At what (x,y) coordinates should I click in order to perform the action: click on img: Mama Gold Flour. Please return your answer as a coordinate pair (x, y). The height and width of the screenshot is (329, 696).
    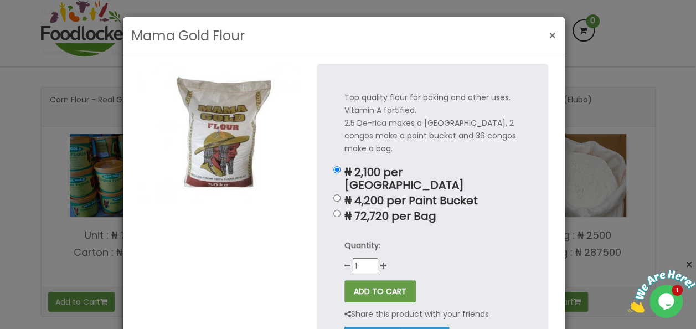
    Looking at the image, I should click on (220, 132).